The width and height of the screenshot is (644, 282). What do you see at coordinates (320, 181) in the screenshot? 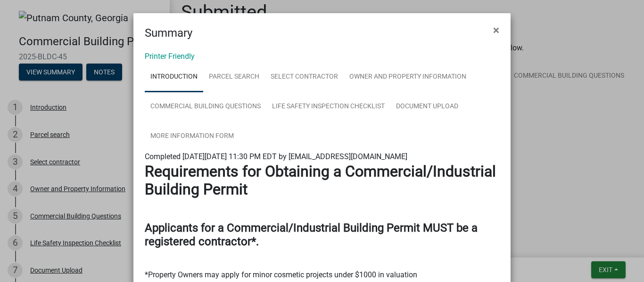
I see `strong: Requirements for Obtaining a Commercial/Industrial Building Permit` at bounding box center [320, 181].